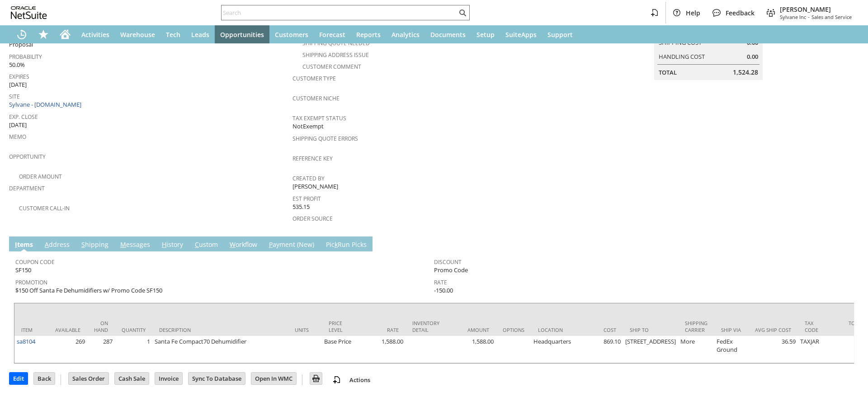  I want to click on a: Unrolled view on, so click(848, 244).